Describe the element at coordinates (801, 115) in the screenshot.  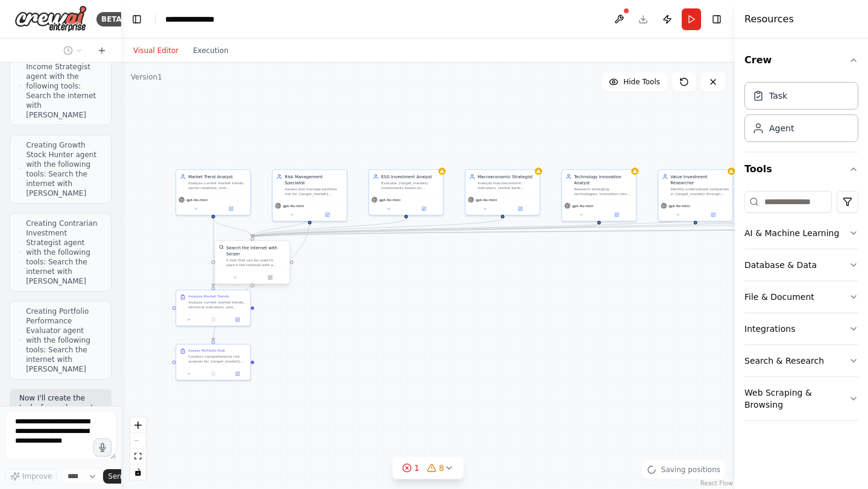
I see `div: Crew` at that location.